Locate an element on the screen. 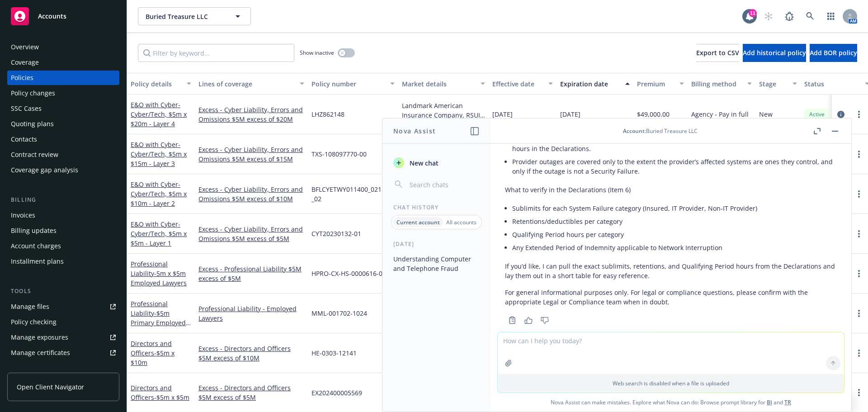  div: Contacts is located at coordinates (24, 139).